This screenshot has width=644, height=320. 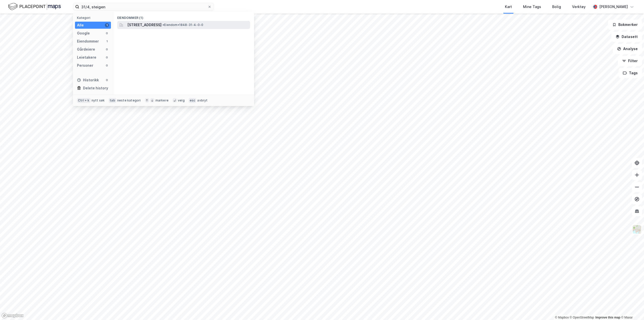 What do you see at coordinates (181, 101) in the screenshot?
I see `div: velg` at bounding box center [181, 101].